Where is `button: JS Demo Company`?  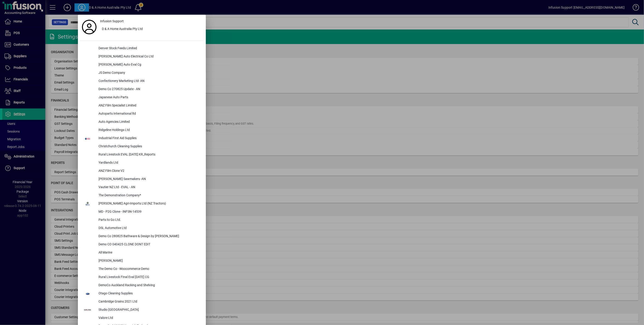
button: JS Demo Company is located at coordinates (142, 73).